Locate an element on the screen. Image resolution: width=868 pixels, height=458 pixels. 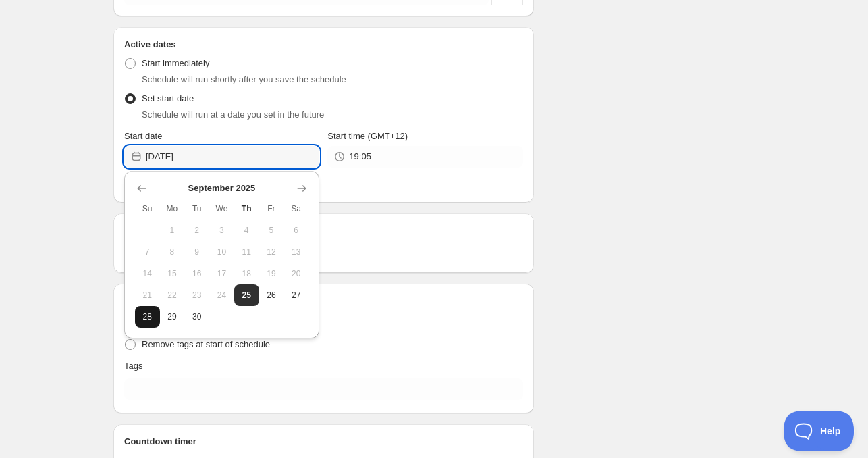
button: Saturday September 27 2025 is located at coordinates (296, 295).